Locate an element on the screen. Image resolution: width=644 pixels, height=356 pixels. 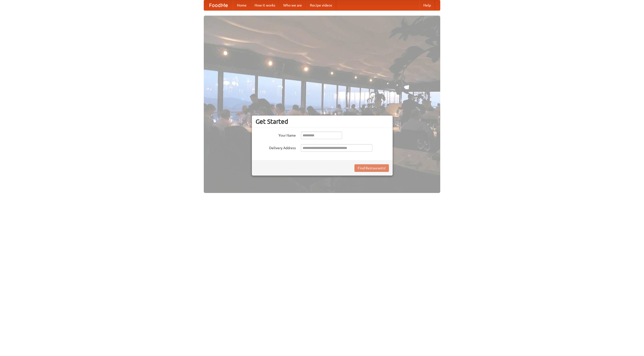
label: Your Name is located at coordinates (276, 134).